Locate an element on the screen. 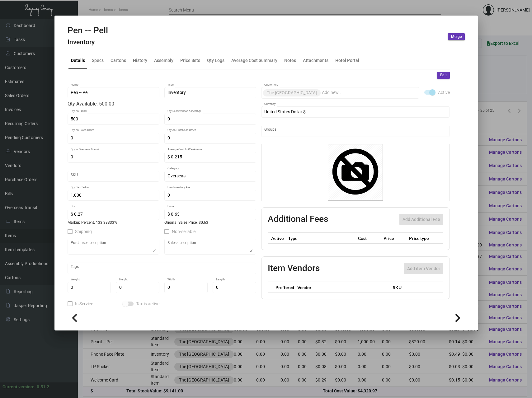 The height and width of the screenshot is (398, 532). div: History is located at coordinates (140, 60).